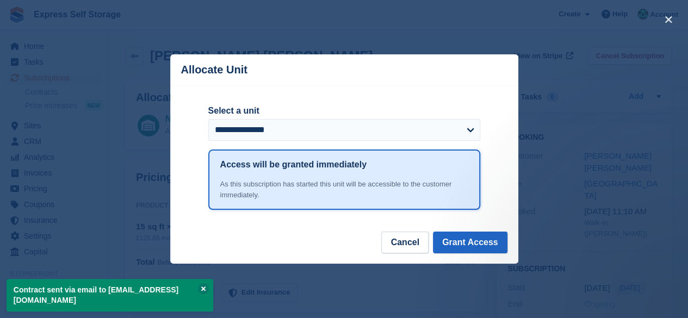  I want to click on button: Cancel, so click(404, 242).